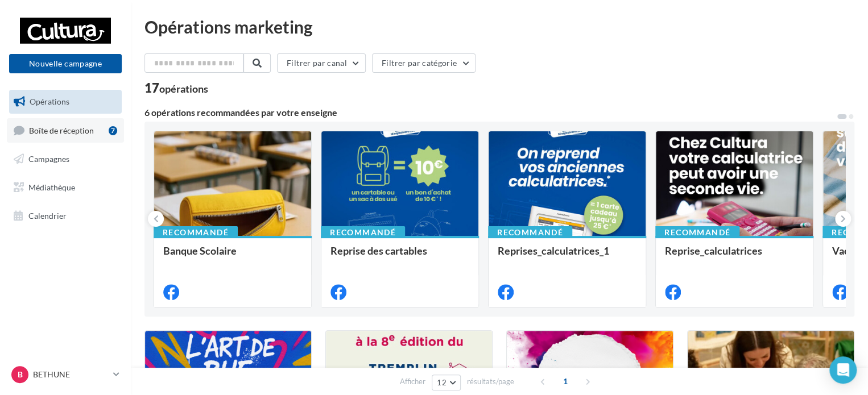 This screenshot has width=868, height=395. What do you see at coordinates (66, 102) in the screenshot?
I see `a: Opérations` at bounding box center [66, 102].